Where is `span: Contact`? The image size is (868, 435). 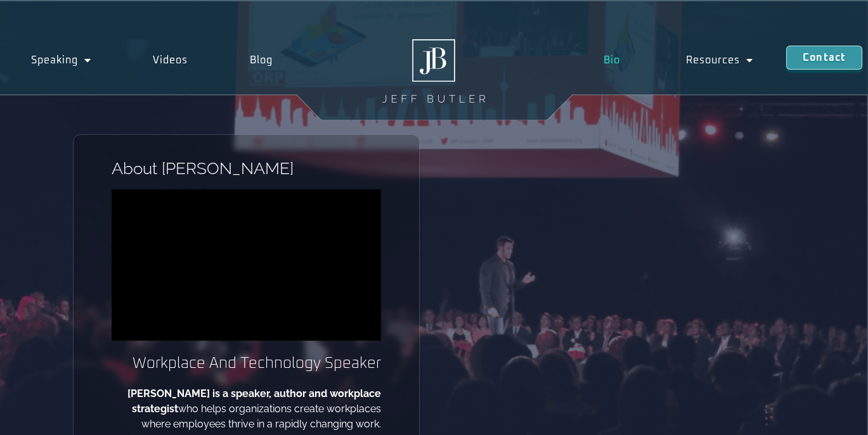 span: Contact is located at coordinates (825, 58).